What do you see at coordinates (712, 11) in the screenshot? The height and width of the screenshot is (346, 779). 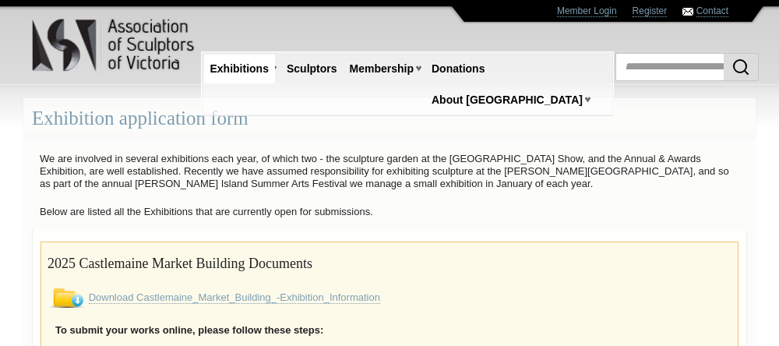 I see `a: Contact` at bounding box center [712, 11].